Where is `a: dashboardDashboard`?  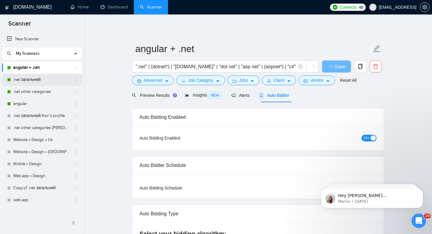
a: dashboardDashboard is located at coordinates (114, 7).